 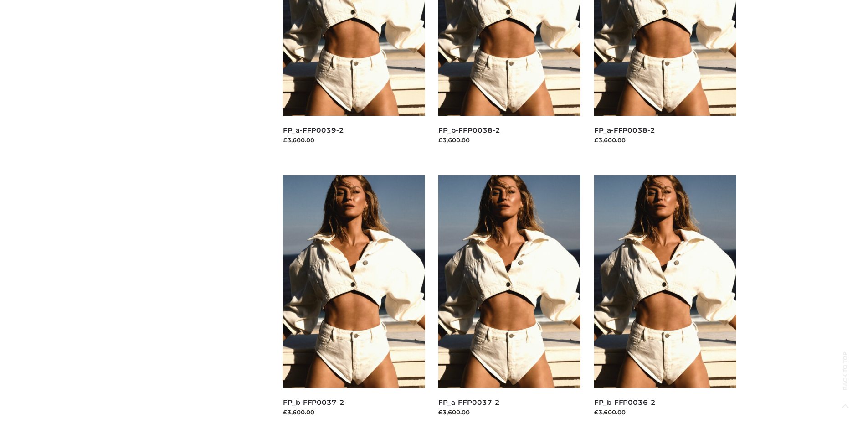 I want to click on a: FP_a-FFP0039-2, so click(x=313, y=130).